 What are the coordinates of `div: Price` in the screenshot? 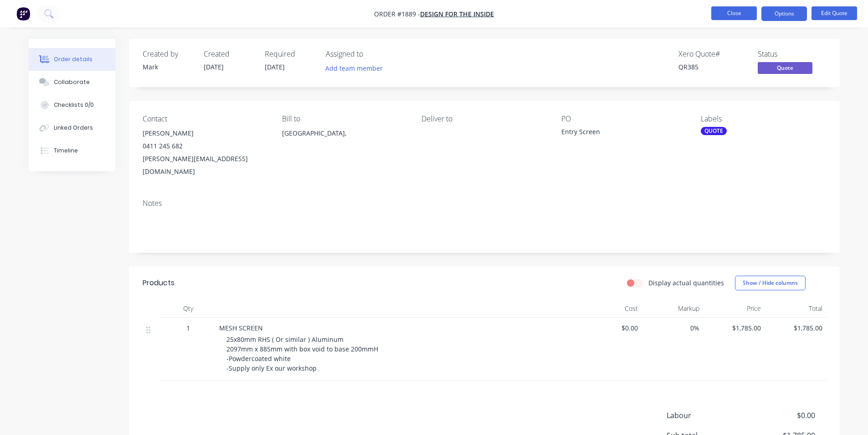 It's located at (734, 308).